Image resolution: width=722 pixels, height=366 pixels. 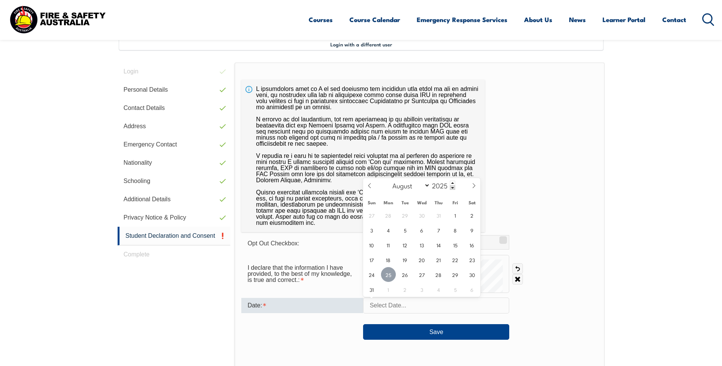 What do you see at coordinates (174, 108) in the screenshot?
I see `a: Contact Details` at bounding box center [174, 108].